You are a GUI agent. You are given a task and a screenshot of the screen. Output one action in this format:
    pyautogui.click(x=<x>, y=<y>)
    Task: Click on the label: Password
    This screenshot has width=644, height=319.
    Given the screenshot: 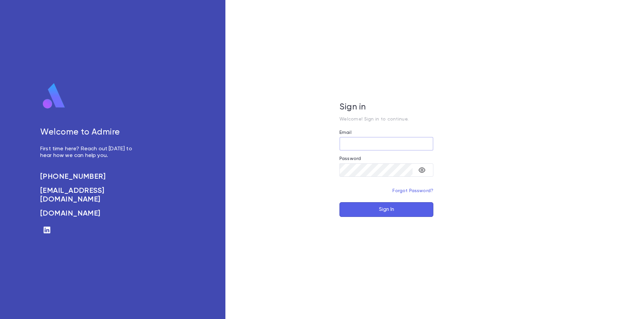 What is the action you would take?
    pyautogui.click(x=350, y=159)
    